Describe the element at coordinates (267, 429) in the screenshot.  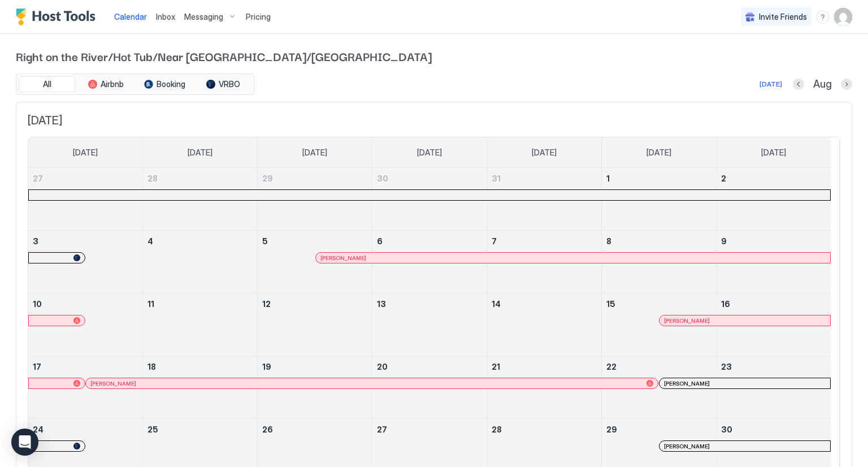
I see `span: 26` at that location.